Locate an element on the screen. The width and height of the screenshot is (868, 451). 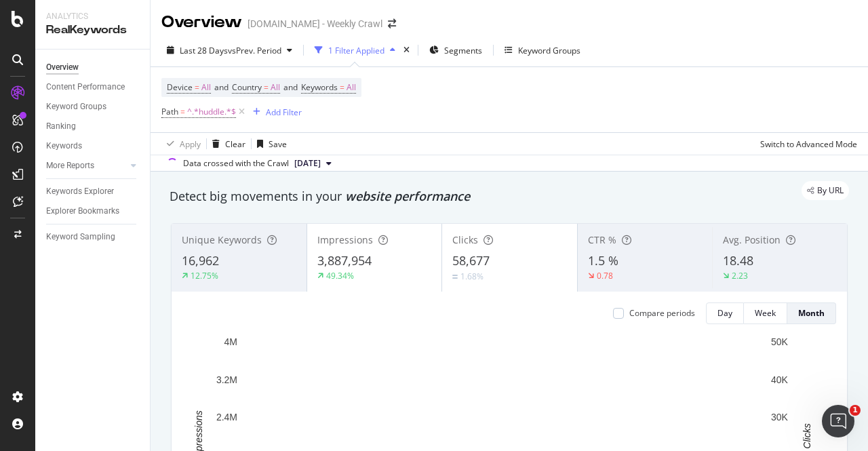
div: Clear is located at coordinates (235, 144).